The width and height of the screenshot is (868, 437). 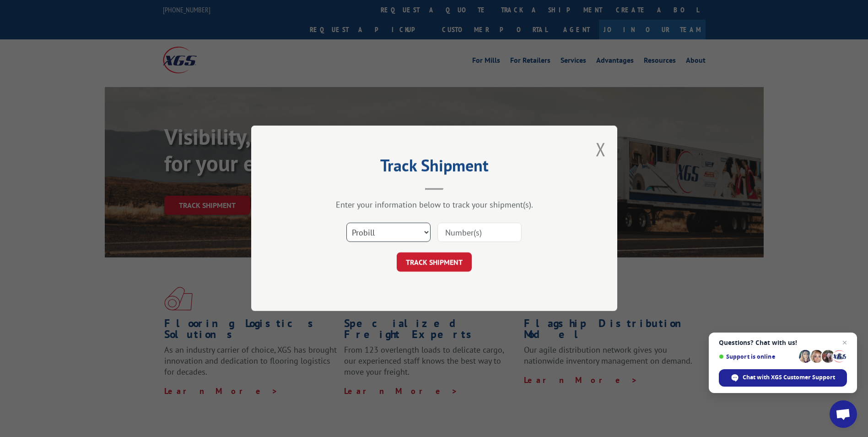 What do you see at coordinates (434, 205) in the screenshot?
I see `div: Enter your information below to track your shipment(s).` at bounding box center [434, 205].